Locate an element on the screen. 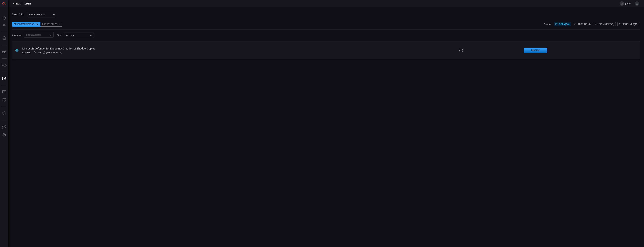 The image size is (644, 247). button: Dismissed(1) is located at coordinates (605, 24).